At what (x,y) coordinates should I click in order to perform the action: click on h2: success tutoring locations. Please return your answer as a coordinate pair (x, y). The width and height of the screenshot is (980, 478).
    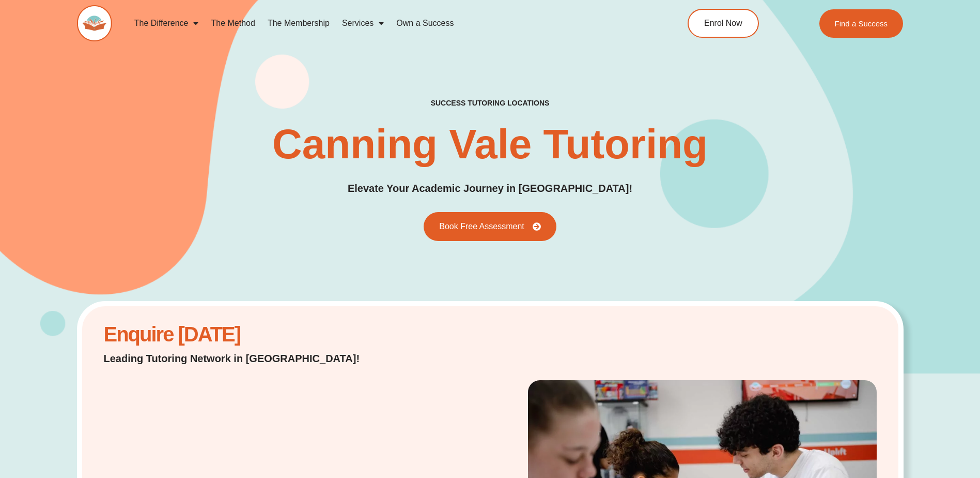
    Looking at the image, I should click on (490, 103).